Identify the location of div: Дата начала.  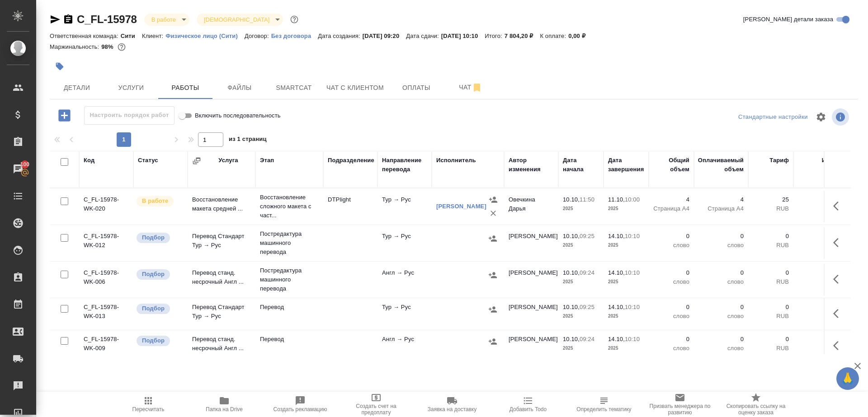
(581, 165).